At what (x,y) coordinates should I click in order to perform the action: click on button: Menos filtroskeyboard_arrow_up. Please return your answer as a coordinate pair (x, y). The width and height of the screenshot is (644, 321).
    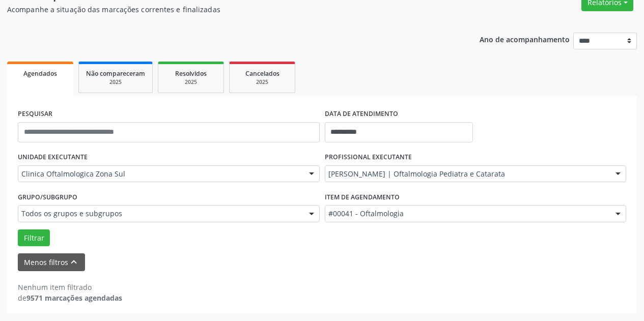
    Looking at the image, I should click on (51, 262).